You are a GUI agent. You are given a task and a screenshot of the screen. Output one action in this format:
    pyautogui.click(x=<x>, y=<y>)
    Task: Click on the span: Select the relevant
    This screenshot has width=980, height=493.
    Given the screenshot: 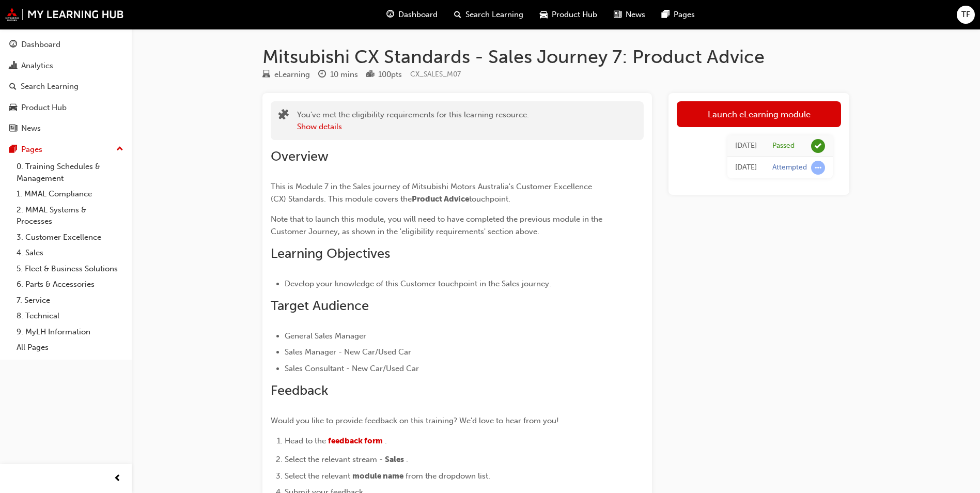 What is the action you would take?
    pyautogui.click(x=317, y=476)
    